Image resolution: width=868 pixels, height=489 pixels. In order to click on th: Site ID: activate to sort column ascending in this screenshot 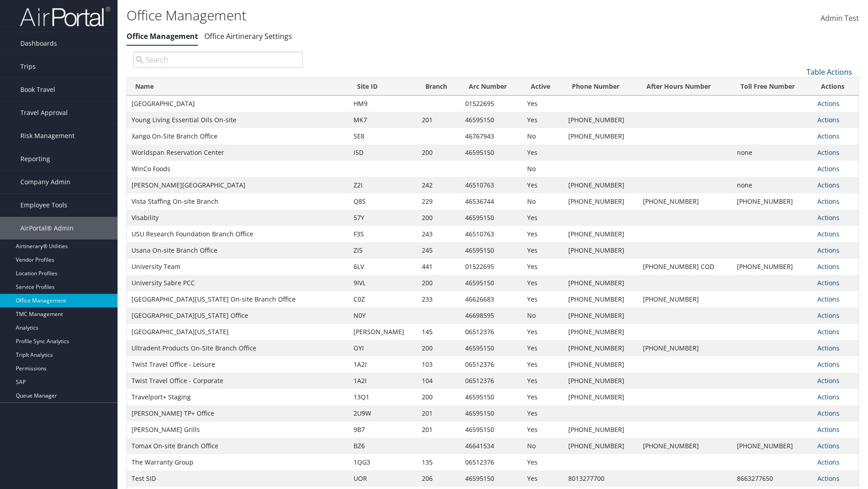, I will do `click(383, 87)`.